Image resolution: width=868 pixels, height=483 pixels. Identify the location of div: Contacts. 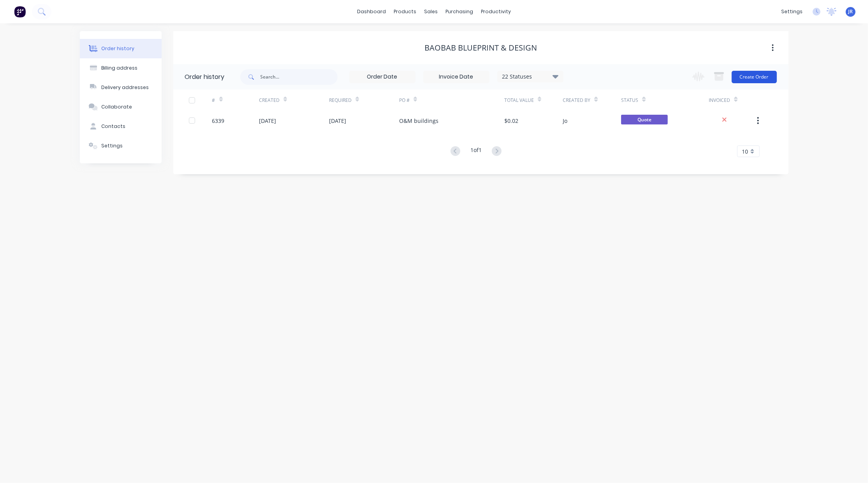
(113, 126).